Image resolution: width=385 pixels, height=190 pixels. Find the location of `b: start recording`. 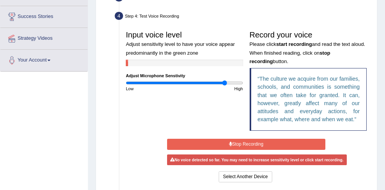

b: start recording is located at coordinates (294, 44).